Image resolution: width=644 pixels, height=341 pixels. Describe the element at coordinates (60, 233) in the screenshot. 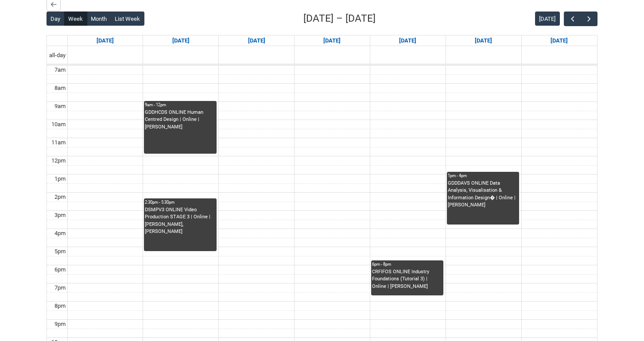

I see `div: 4pm` at that location.